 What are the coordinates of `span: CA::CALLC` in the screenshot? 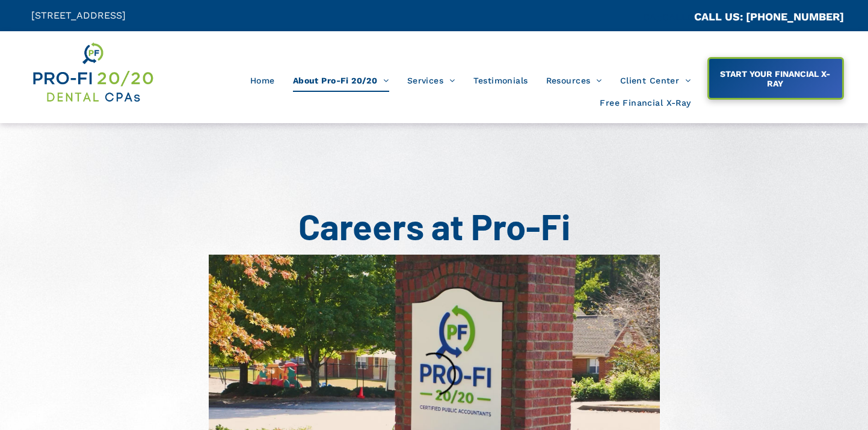 It's located at (668, 16).